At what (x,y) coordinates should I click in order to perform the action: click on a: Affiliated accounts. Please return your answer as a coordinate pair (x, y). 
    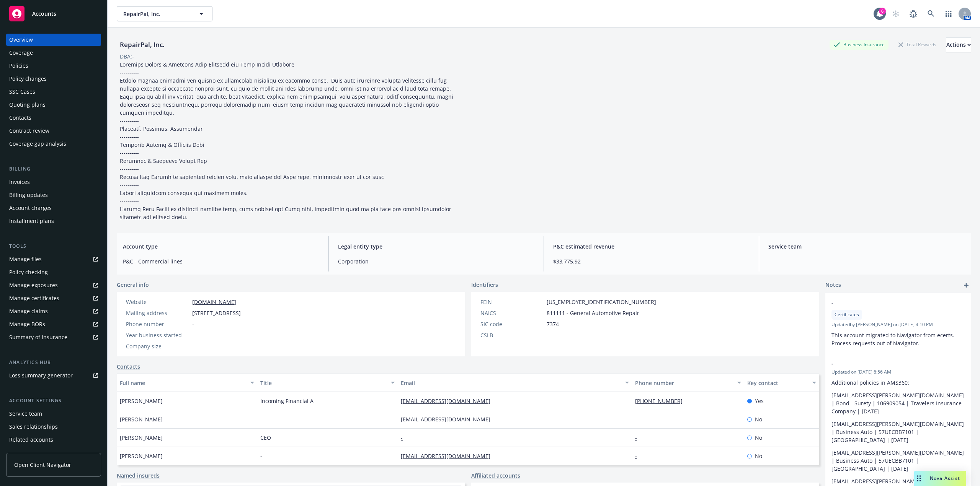
    Looking at the image, I should click on (496, 475).